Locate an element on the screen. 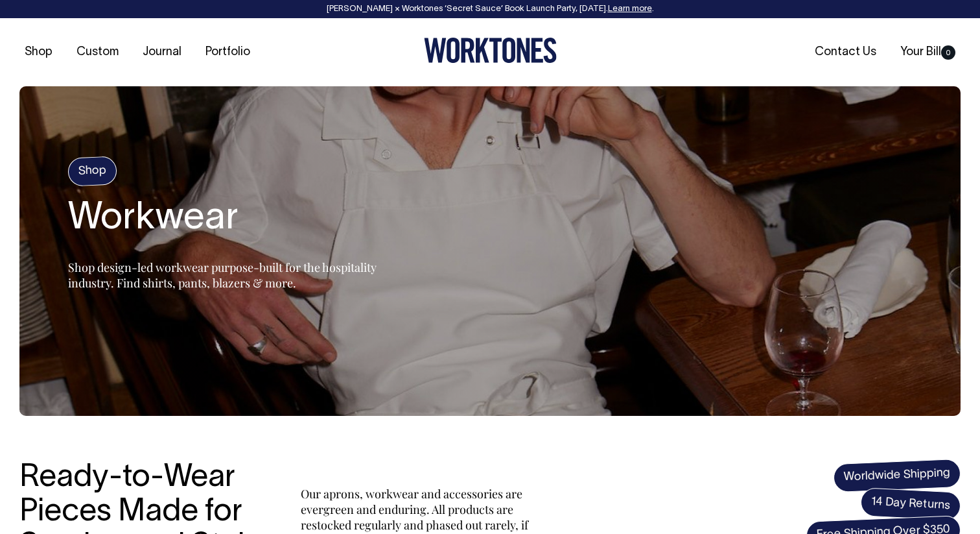  a: Your Bill0 is located at coordinates (928, 52).